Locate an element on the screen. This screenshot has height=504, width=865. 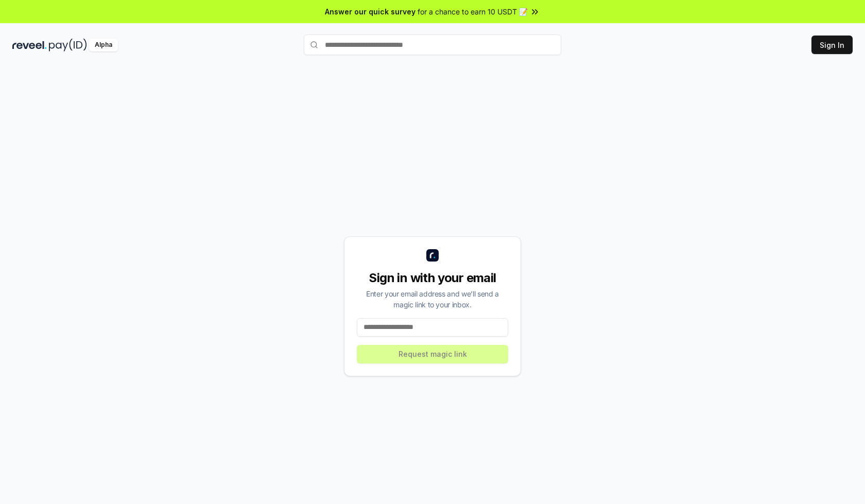
span: for a chance to earn 10 USDT 📝 is located at coordinates (473, 11).